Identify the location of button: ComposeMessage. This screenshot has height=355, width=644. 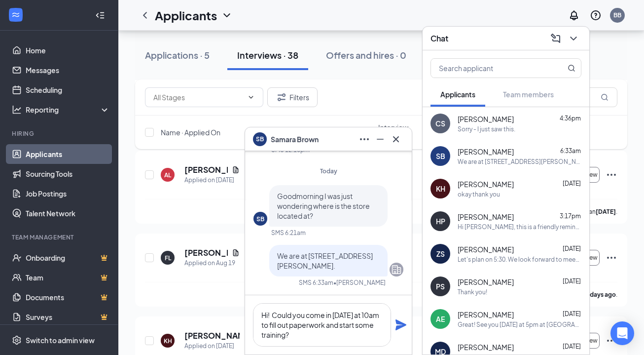
(556, 38).